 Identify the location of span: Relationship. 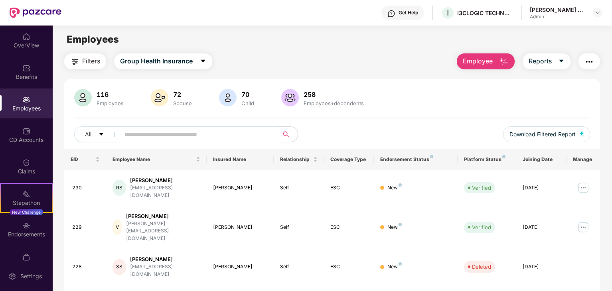
(296, 160).